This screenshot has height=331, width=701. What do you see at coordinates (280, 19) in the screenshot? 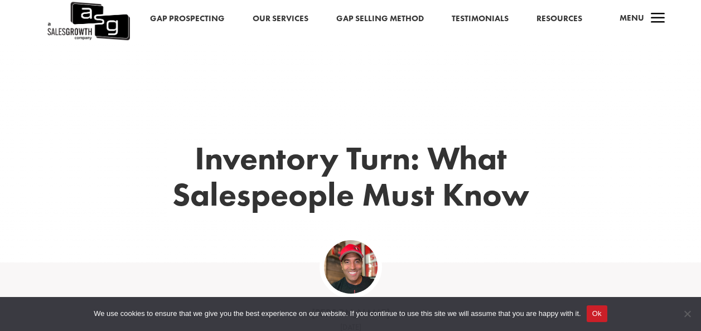
I see `a: Our Services` at bounding box center [280, 19].